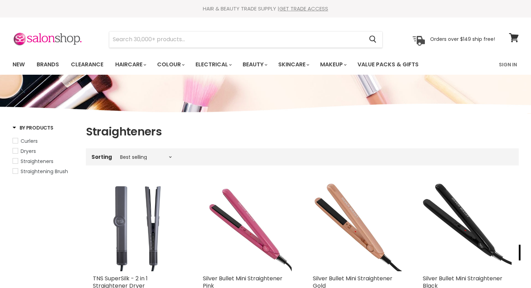  I want to click on a: Silver Bullet Mini Straightener Pink, so click(247, 227).